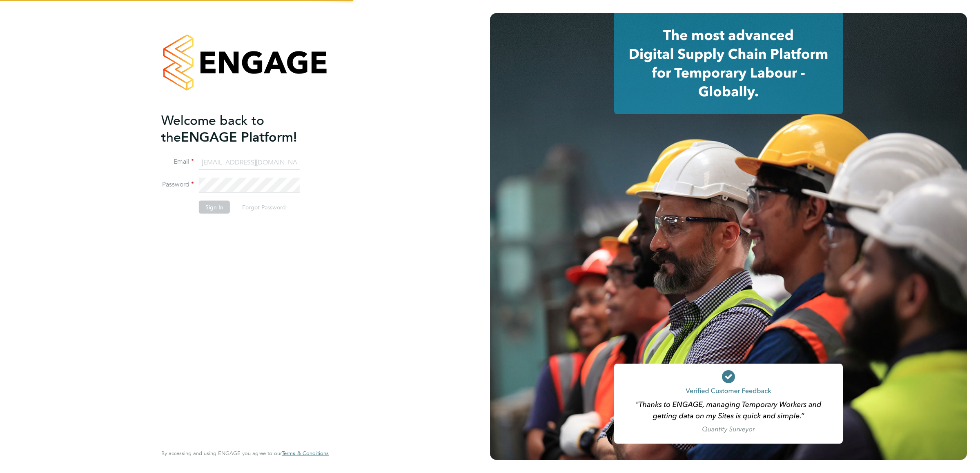  What do you see at coordinates (305, 454) in the screenshot?
I see `span: Terms & Conditions` at bounding box center [305, 454].